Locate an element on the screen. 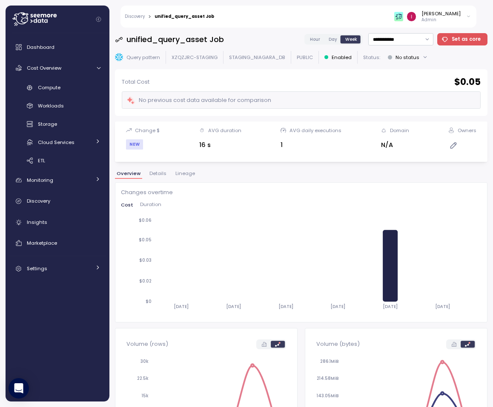 The image size is (493, 407). p: Admin is located at coordinates (441, 20).